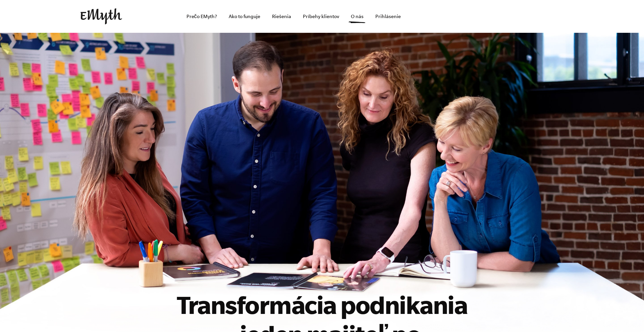  I want to click on font: Ako to funguje, so click(244, 16).